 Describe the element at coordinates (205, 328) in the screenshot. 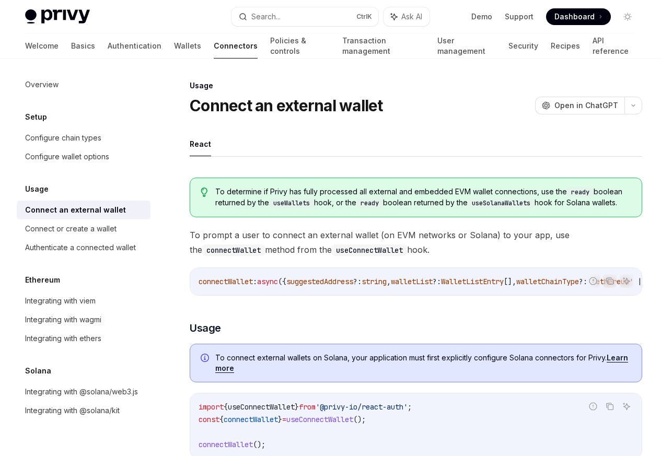

I see `span: Usage` at that location.